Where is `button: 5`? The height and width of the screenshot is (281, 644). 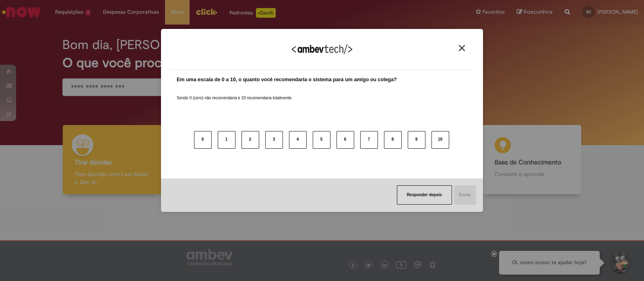 button: 5 is located at coordinates (321, 140).